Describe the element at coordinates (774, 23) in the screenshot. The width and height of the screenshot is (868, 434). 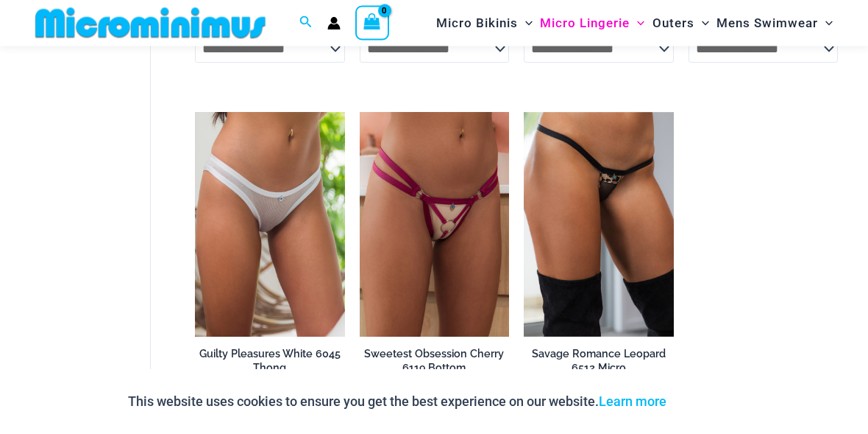
I see `a: Mens SwimwearMenu ToggleMenu Toggle` at that location.